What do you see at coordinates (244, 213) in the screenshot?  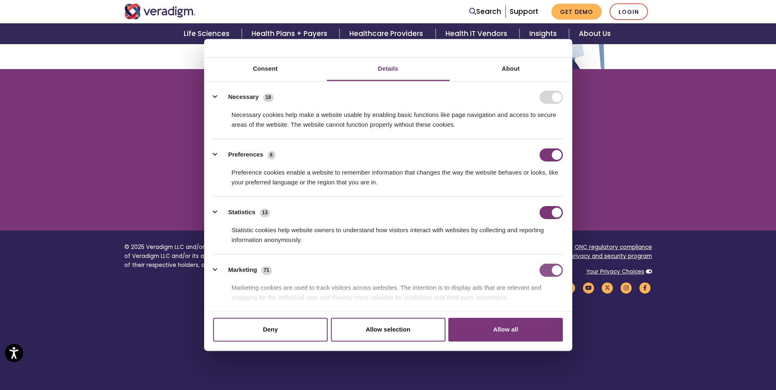 I see `button: Statistics (13)` at bounding box center [244, 213].